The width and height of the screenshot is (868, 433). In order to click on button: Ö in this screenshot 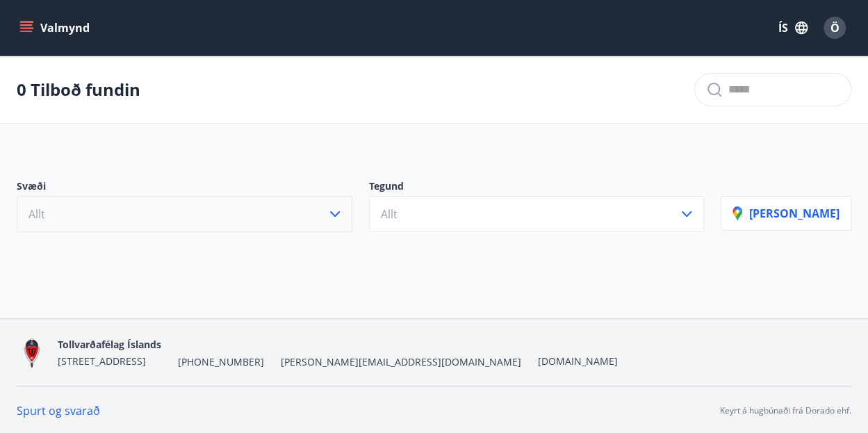, I will do `click(834, 28)`.